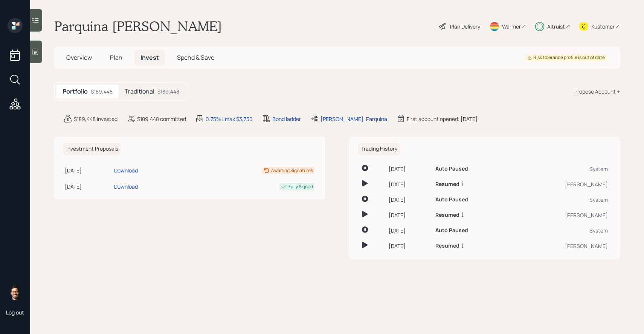  Describe the element at coordinates (75, 91) in the screenshot. I see `h5: Portfolio` at that location.